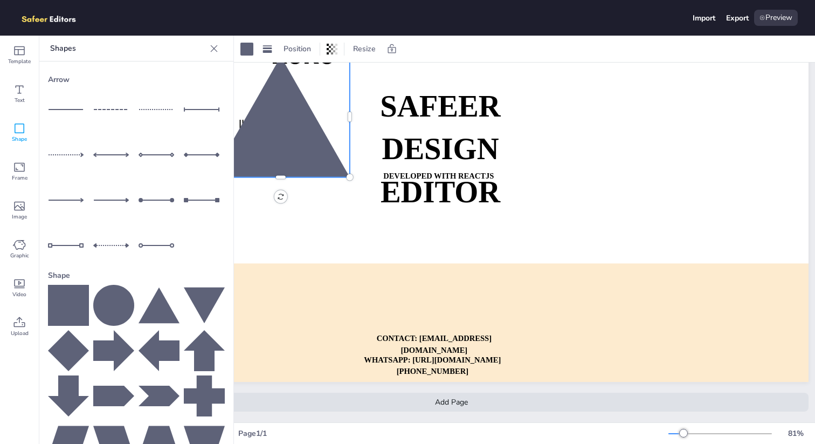 The image size is (815, 444). Describe the element at coordinates (365, 49) in the screenshot. I see `span: Resize` at that location.